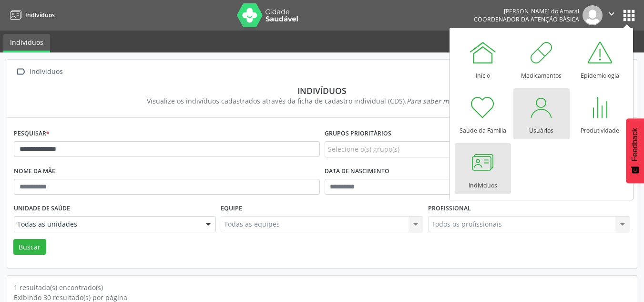 This screenshot has height=302, width=644. What do you see at coordinates (541, 59) in the screenshot?
I see `a: Medicamentos` at bounding box center [541, 59].